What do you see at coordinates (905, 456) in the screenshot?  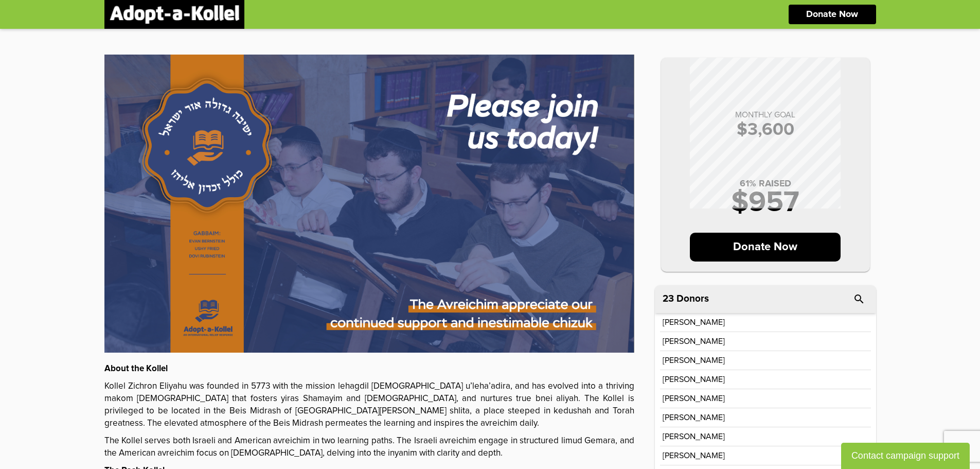 I see `button: Contact campaign support` at bounding box center [905, 456].